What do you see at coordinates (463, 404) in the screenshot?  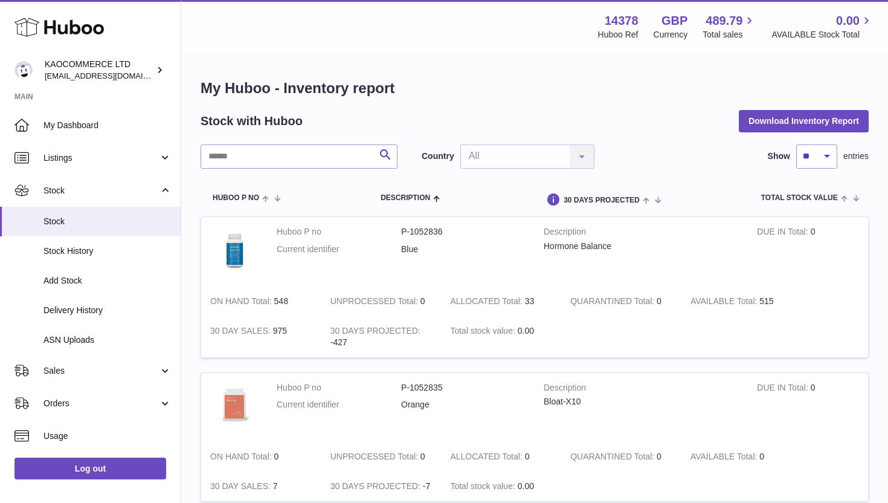 I see `dd: Orange` at bounding box center [463, 404].